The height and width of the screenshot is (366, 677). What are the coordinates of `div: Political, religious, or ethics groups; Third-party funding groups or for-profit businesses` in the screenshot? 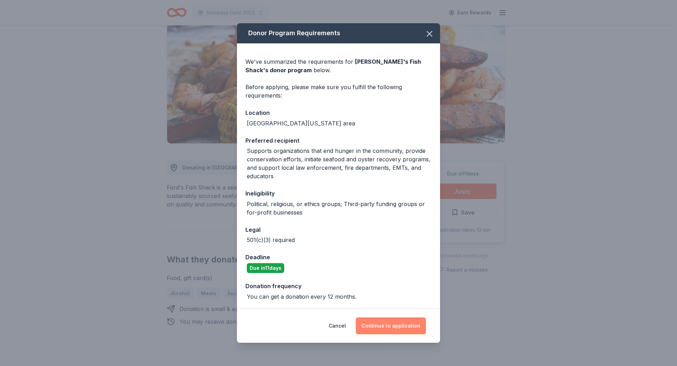 It's located at (339, 208).